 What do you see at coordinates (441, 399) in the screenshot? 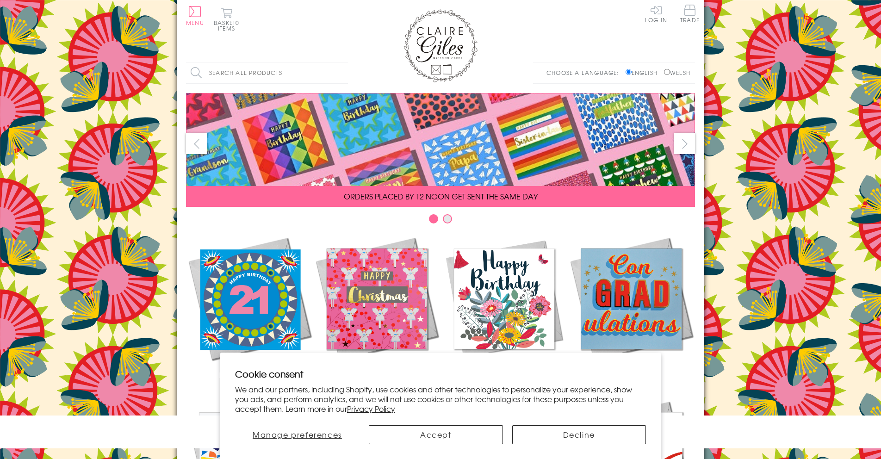
I see `p: We and our partners, including Shopify, use cookies and other technologies to personalize your ex...` at bounding box center [441, 399].